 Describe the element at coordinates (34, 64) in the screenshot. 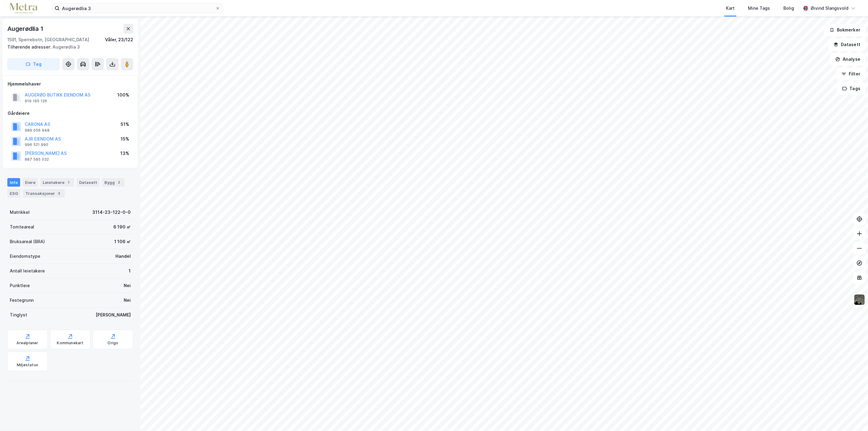

I see `button: Tag` at that location.